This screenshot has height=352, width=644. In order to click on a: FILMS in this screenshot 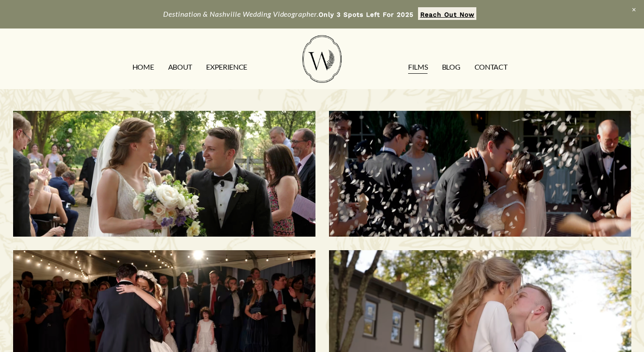, I will do `click(418, 68)`.